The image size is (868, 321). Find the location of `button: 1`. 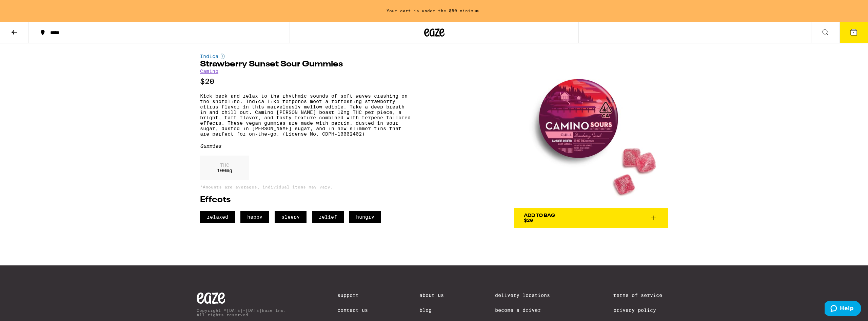

button: 1 is located at coordinates (854, 33).